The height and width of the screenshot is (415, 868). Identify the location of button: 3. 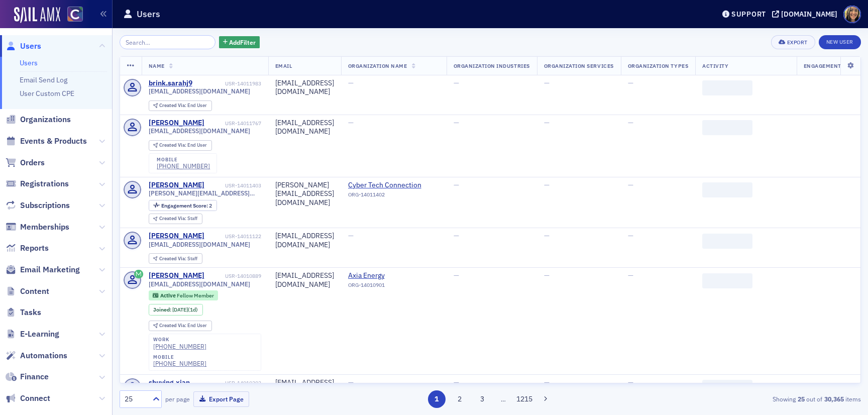
(482, 399).